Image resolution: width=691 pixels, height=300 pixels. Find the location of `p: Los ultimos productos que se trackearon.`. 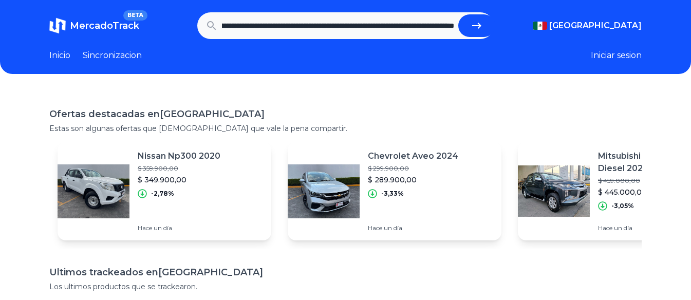

p: Los ultimos productos que se trackearon. is located at coordinates (345, 287).